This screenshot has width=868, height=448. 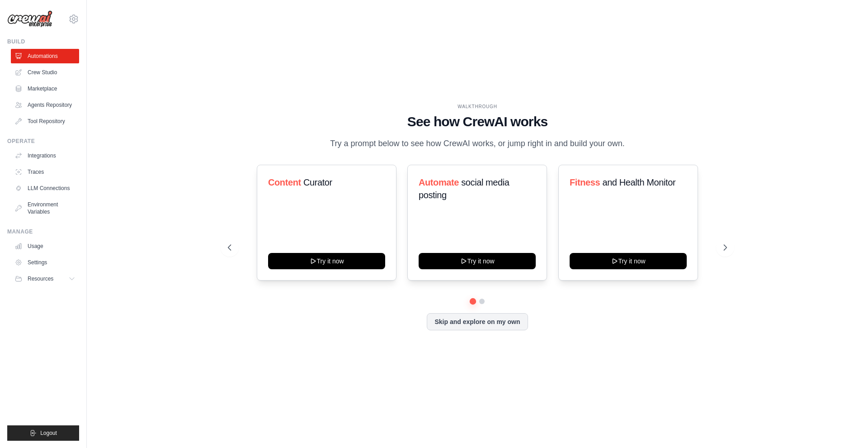 What do you see at coordinates (584, 182) in the screenshot?
I see `span: Fitness` at bounding box center [584, 182].